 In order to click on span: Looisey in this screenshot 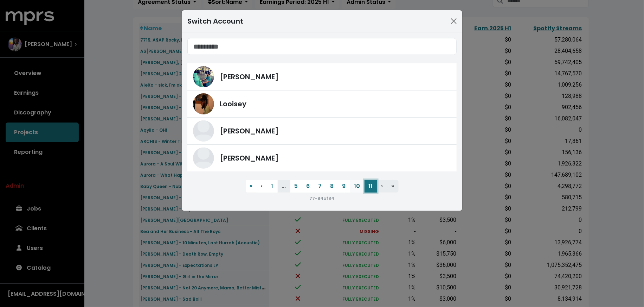, I will do `click(233, 104)`.